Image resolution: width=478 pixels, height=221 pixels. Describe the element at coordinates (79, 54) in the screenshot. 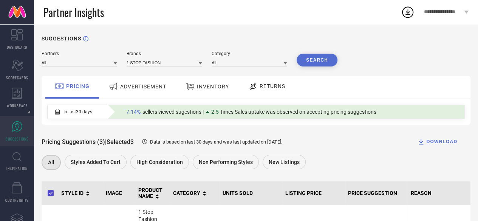

I see `div: Partners` at that location.